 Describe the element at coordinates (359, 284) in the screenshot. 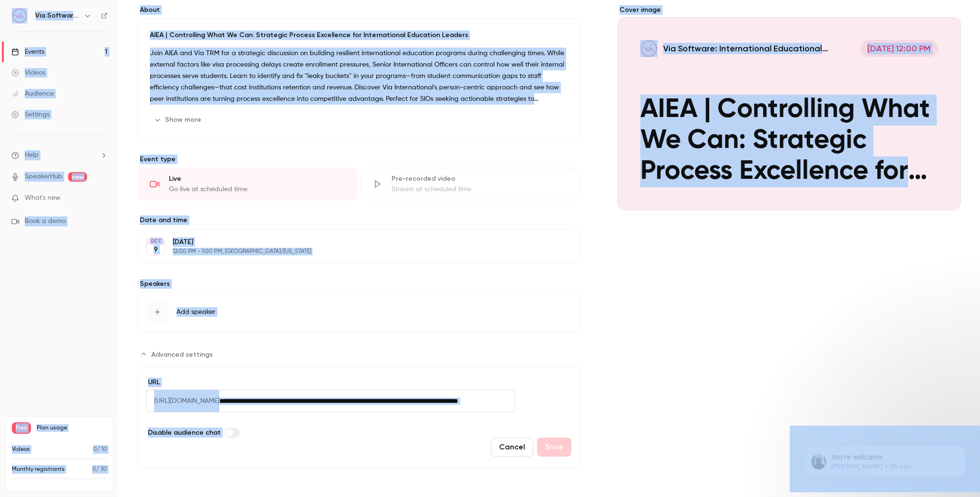

I see `label: Speakers` at that location.